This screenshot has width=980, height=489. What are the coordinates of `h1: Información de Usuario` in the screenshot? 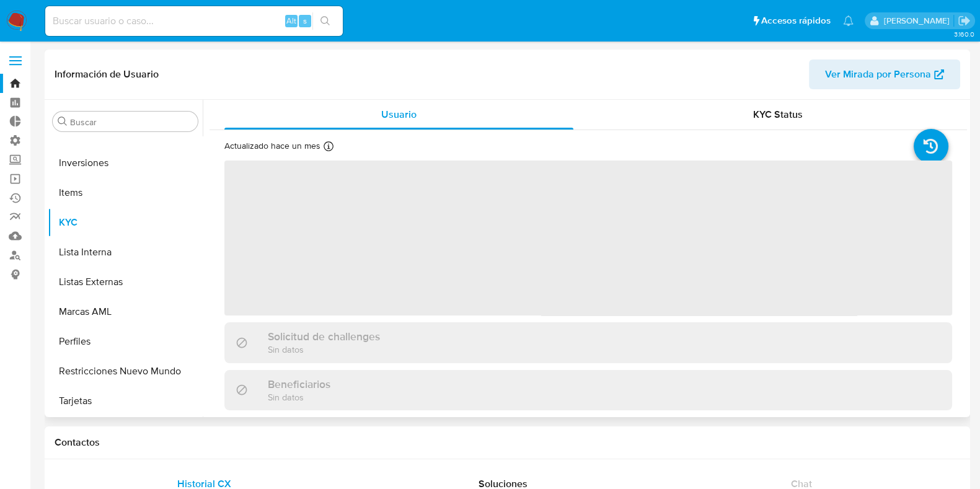 It's located at (106, 74).